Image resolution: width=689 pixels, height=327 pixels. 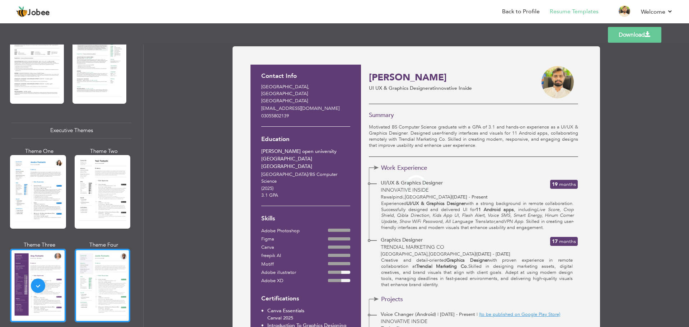 I want to click on img: jobee.io, so click(x=22, y=12).